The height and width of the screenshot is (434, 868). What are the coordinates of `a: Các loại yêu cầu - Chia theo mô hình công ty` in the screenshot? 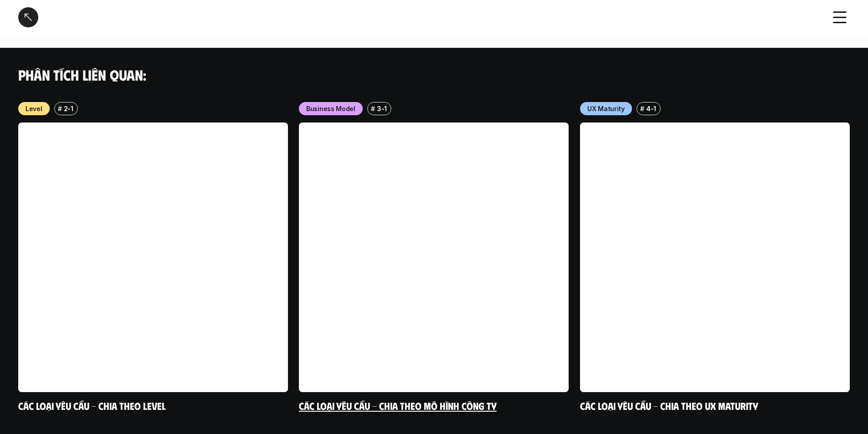 It's located at (398, 405).